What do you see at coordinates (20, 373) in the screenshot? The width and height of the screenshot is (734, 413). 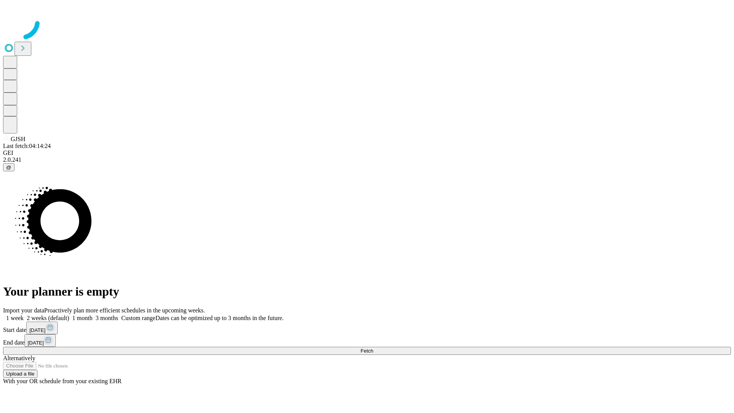 I see `button: Upload a file` at bounding box center [20, 373].